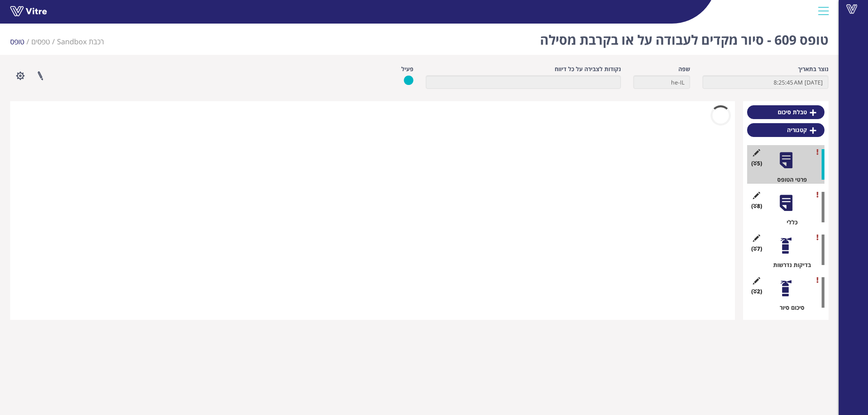  What do you see at coordinates (407, 69) in the screenshot?
I see `label: פעיל` at bounding box center [407, 69].